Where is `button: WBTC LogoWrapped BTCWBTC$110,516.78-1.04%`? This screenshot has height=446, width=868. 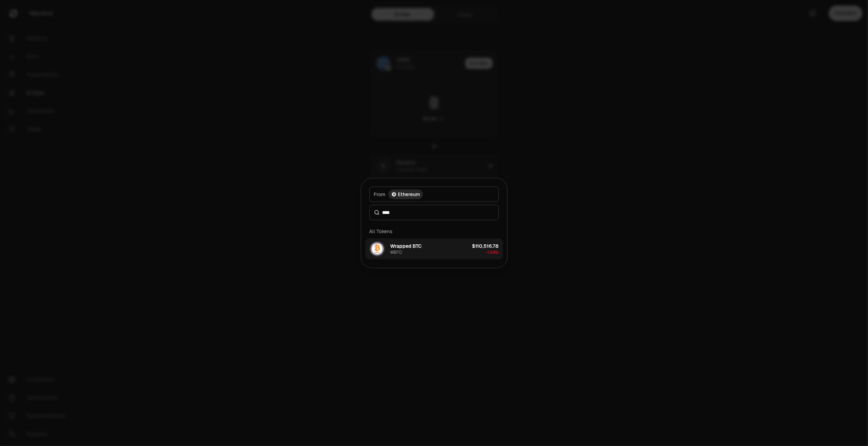
button: WBTC LogoWrapped BTCWBTC$110,516.78-1.04% is located at coordinates (434, 249).